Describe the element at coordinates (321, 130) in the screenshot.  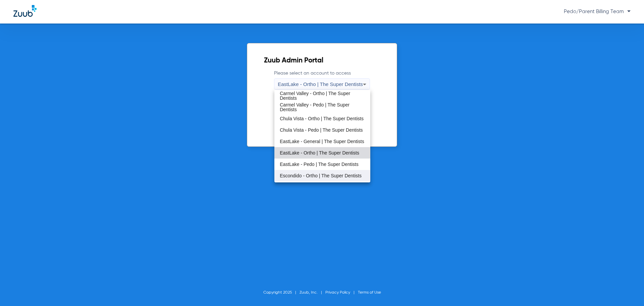
I see `span: Chula Vista - Pedo | The Super Dentists` at that location.